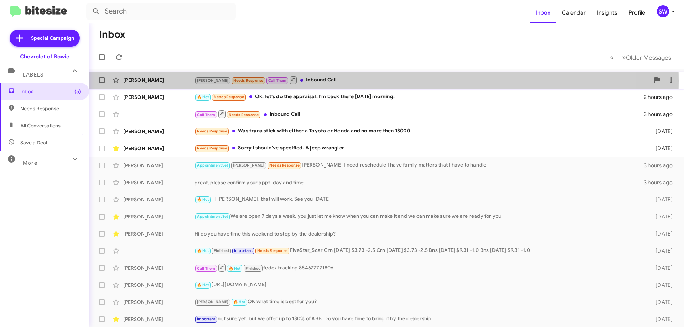  What do you see at coordinates (33, 143) in the screenshot?
I see `span: Save a Deal` at bounding box center [33, 143].